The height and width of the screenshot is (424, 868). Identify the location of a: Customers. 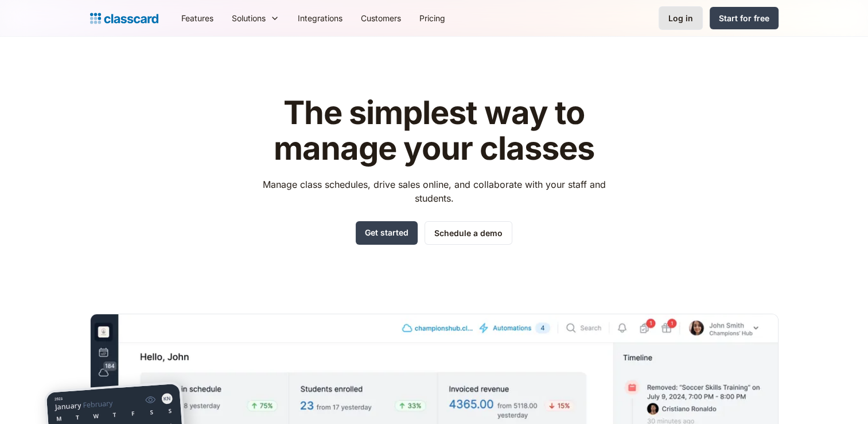
(381, 18).